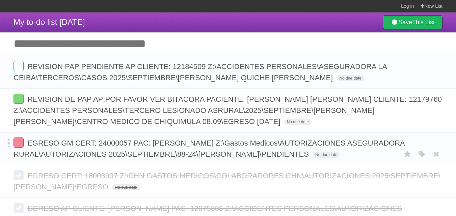  Describe the element at coordinates (423, 22) in the screenshot. I see `b: This List` at that location.